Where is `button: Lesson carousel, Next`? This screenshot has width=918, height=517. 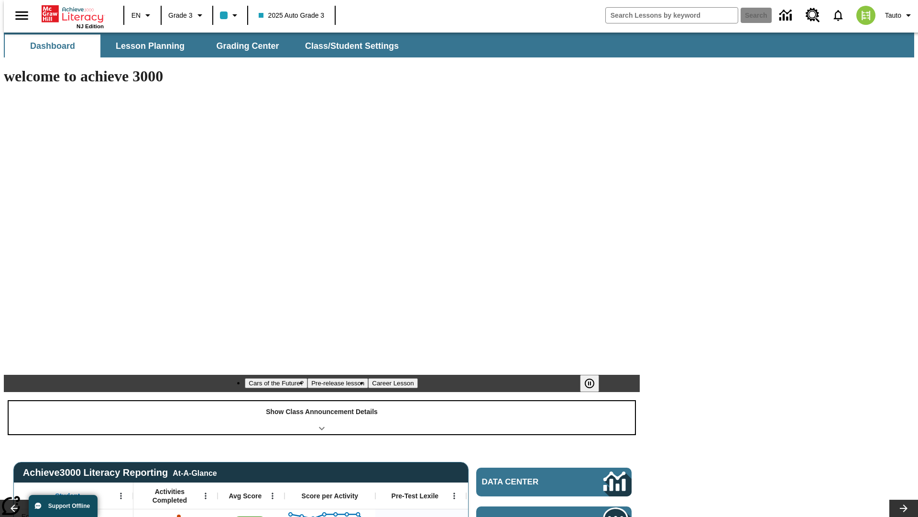 button: Lesson carousel, Next is located at coordinates (904, 508).